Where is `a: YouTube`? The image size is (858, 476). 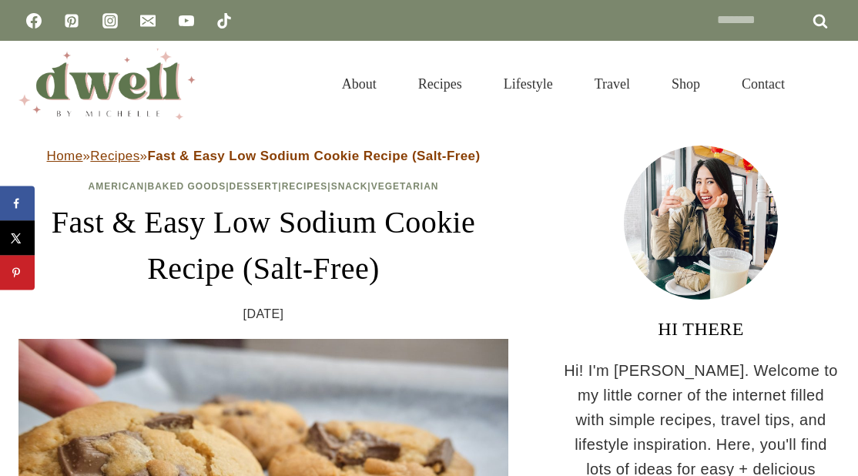
a: YouTube is located at coordinates (186, 21).